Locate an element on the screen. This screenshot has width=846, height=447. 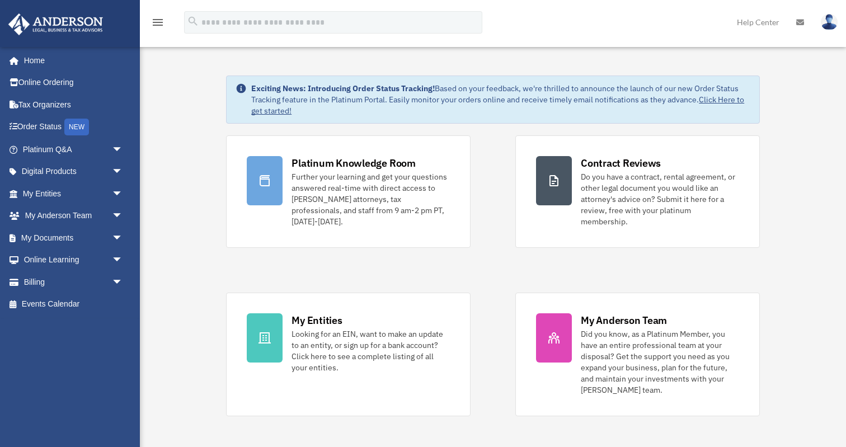
i: search is located at coordinates (193, 21).